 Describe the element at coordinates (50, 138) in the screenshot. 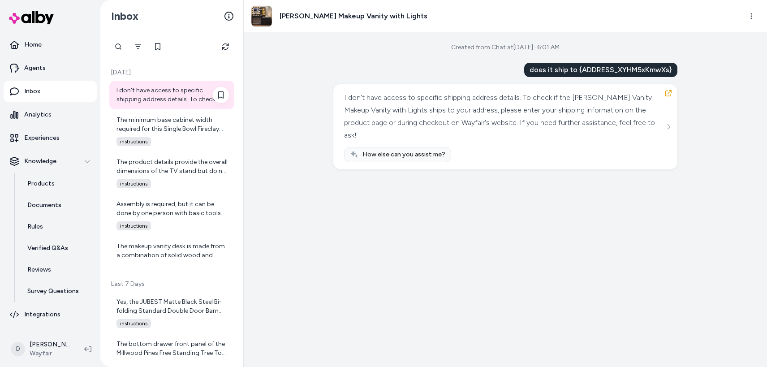

I see `a: Experiences` at that location.